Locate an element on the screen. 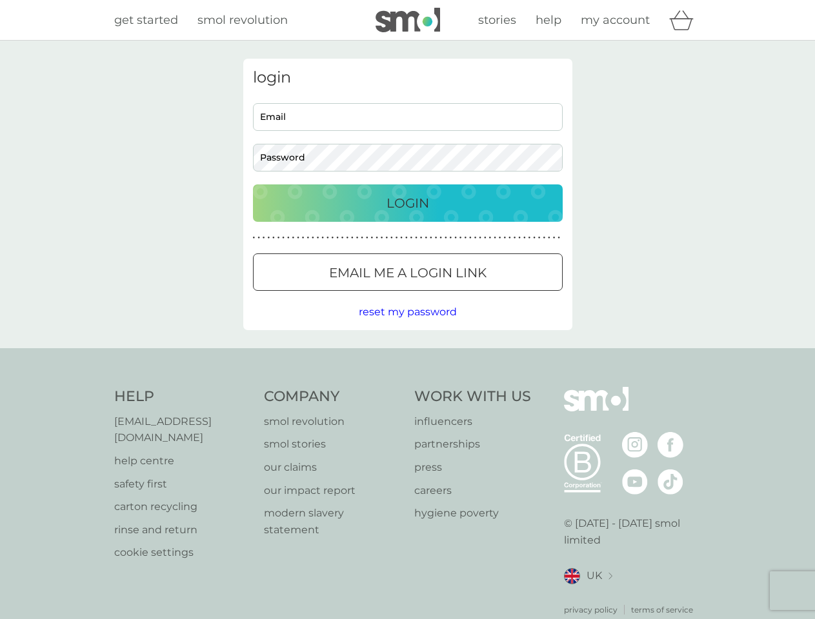 The height and width of the screenshot is (619, 815). a: influencers is located at coordinates (472, 422).